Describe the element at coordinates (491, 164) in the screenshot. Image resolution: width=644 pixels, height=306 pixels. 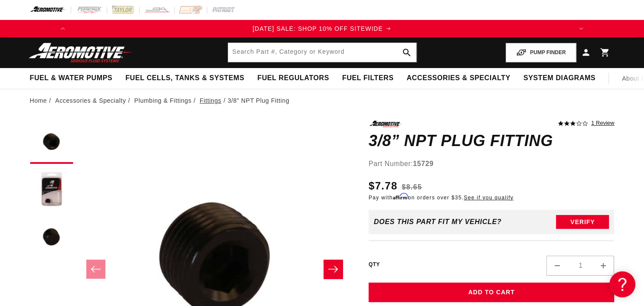
I see `div: Part Number:` at that location.